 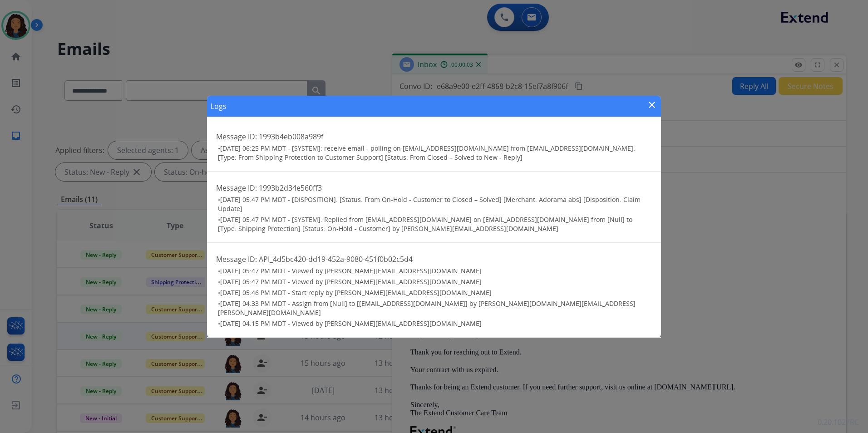 I want to click on h1: Logs, so click(x=218, y=106).